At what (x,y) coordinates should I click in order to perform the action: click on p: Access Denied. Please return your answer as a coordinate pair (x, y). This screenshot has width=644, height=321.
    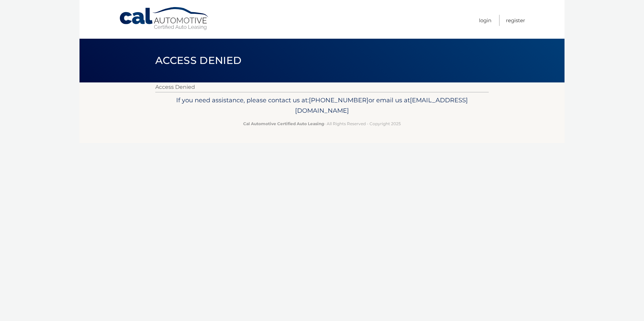
    Looking at the image, I should click on (322, 87).